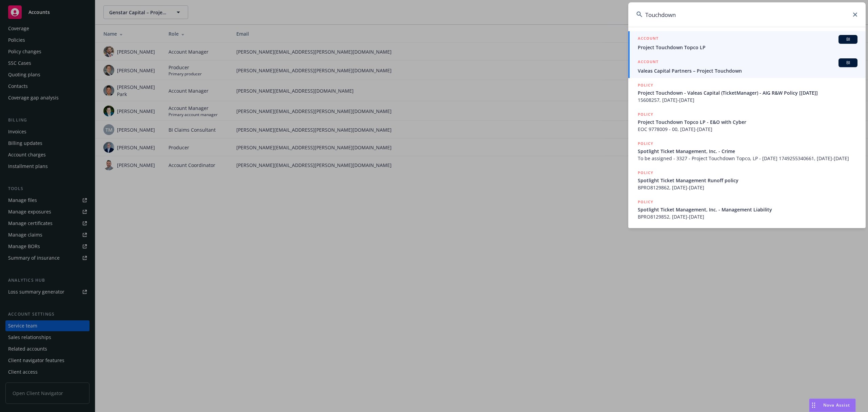 The width and height of the screenshot is (868, 412). Describe the element at coordinates (747, 151) in the screenshot. I see `a: POLICYSpotlight Ticket Management, Inc. - CrimeTo be assigned - 3327 - Project Touchdown Topco, L...` at that location.